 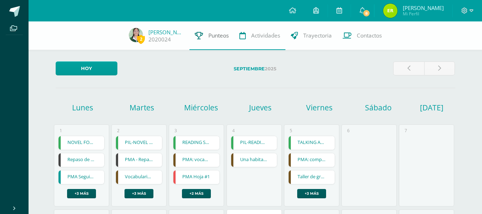 What do you see at coordinates (405, 130) in the screenshot?
I see `div: 7` at bounding box center [405, 130].